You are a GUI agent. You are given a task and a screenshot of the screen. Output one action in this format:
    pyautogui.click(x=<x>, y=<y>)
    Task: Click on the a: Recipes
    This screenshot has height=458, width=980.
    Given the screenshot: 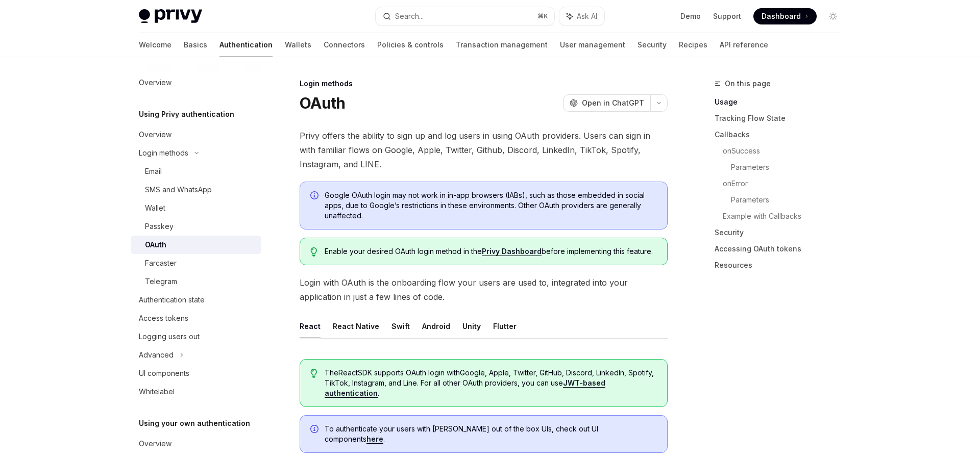 What is the action you would take?
    pyautogui.click(x=693, y=45)
    